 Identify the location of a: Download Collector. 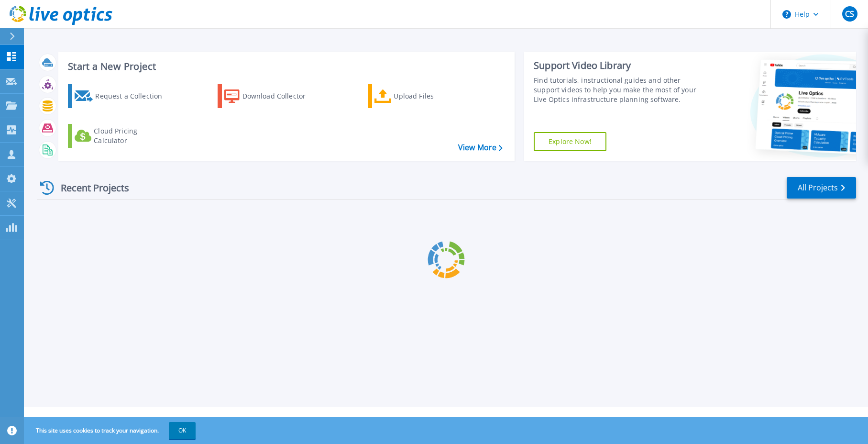
(271, 97).